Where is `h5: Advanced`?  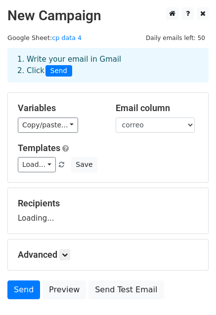
h5: Advanced is located at coordinates (108, 255).